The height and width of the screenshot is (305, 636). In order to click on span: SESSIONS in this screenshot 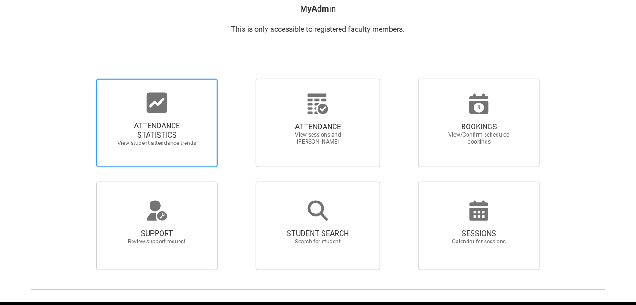, I will do `click(479, 234)`.